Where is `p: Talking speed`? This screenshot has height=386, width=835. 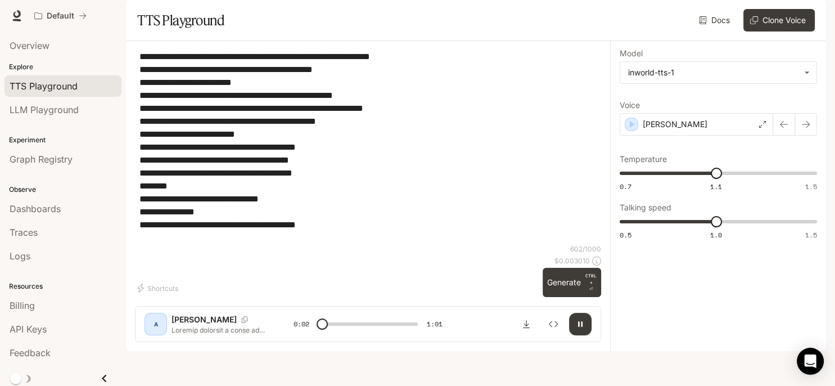 p: Talking speed is located at coordinates (645, 207).